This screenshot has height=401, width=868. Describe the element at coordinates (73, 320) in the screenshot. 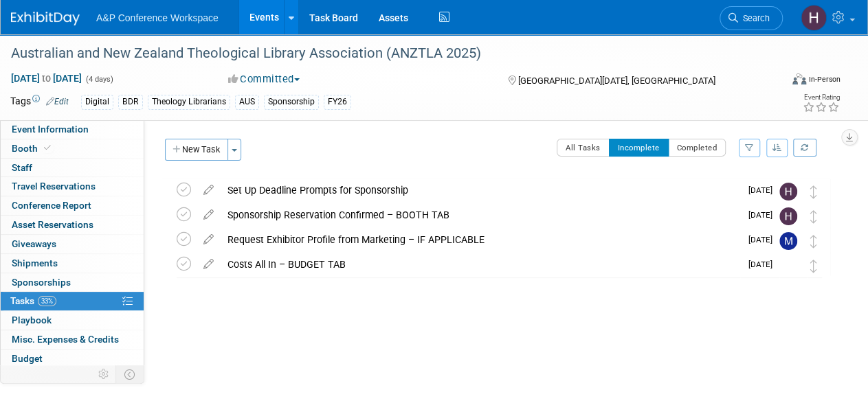

I see `a: Playbook` at that location.